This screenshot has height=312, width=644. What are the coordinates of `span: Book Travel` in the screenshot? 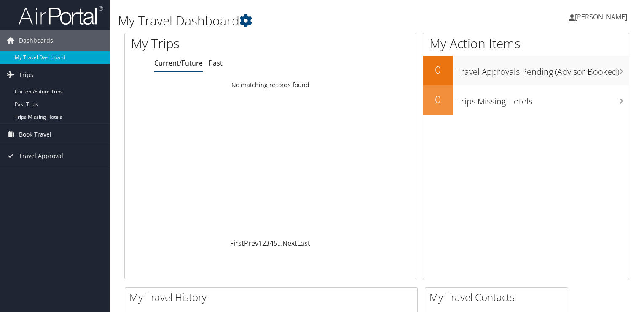 It's located at (35, 134).